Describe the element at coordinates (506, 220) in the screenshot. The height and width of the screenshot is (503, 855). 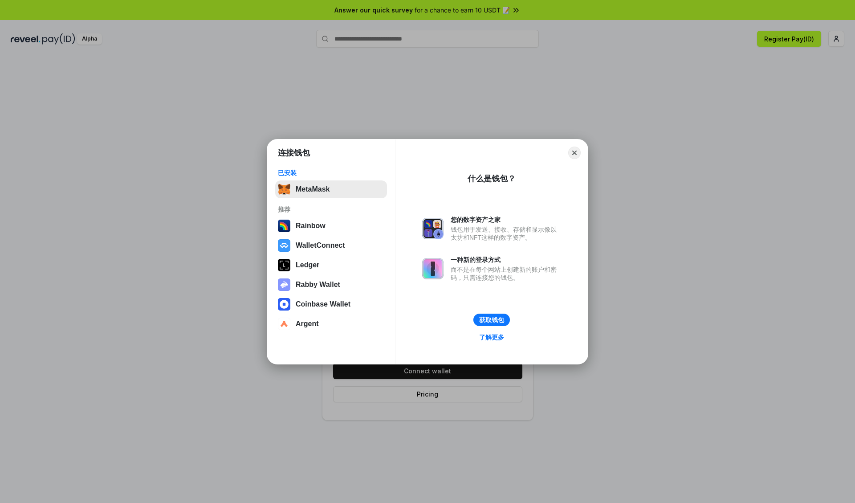
I see `div: 您的数字资产之家` at that location.